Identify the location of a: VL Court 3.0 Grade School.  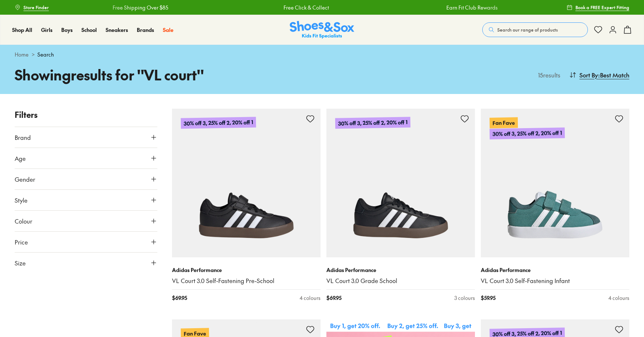
(400, 281).